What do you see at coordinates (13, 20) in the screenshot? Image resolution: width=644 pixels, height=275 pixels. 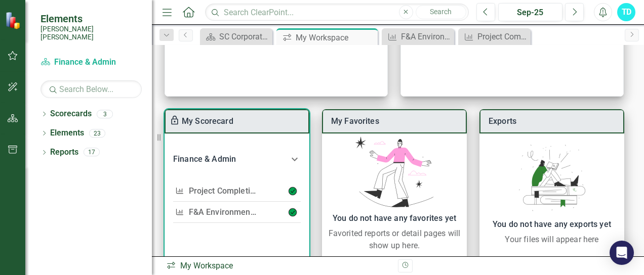 I see `img: ClearPoint Strategy` at bounding box center [13, 20].